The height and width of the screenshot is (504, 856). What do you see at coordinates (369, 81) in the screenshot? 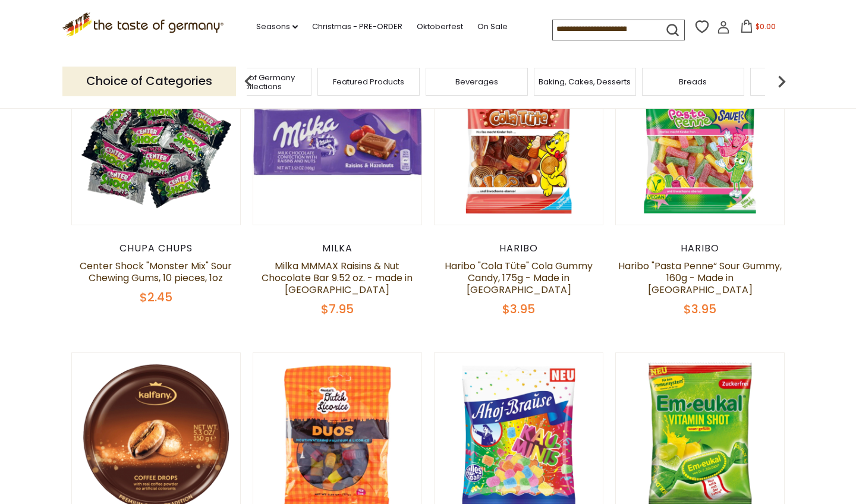
I see `a: Featured Products` at bounding box center [369, 81].